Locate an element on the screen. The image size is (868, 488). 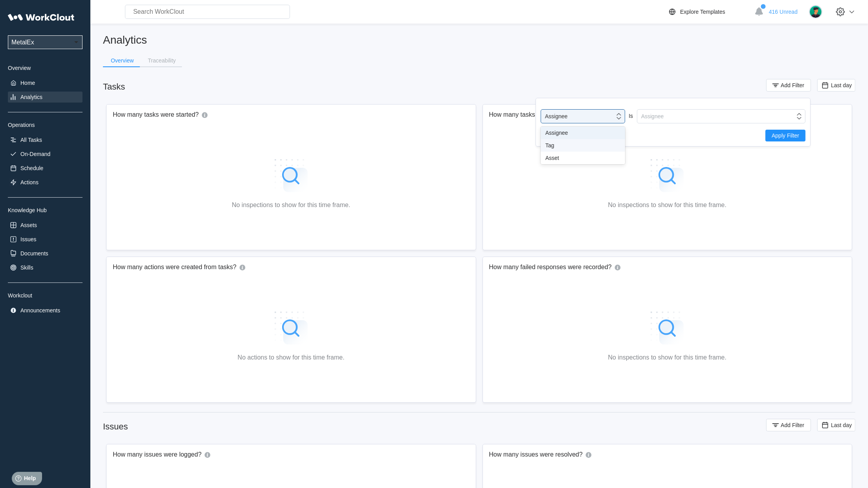
input: Search WorkClout is located at coordinates (207, 12).